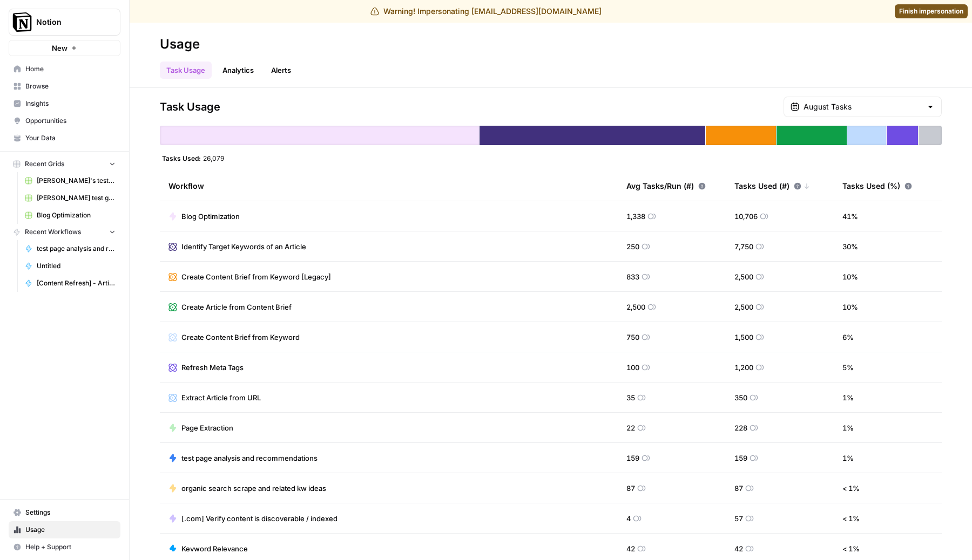  What do you see at coordinates (180, 44) in the screenshot?
I see `div: Usage` at bounding box center [180, 44].